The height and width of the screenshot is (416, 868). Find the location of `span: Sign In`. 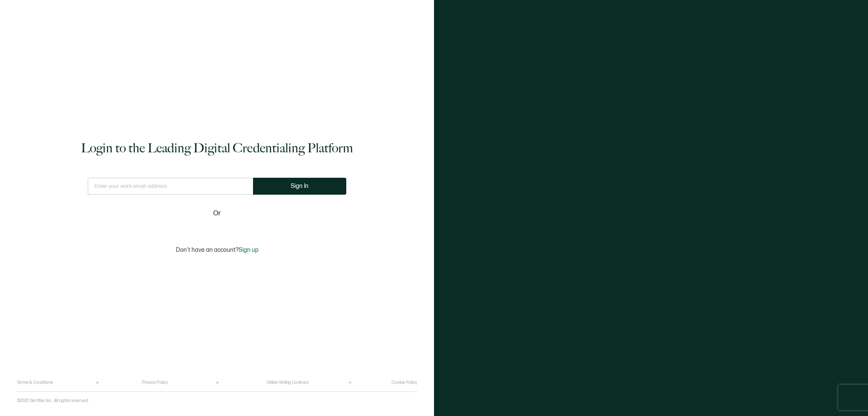

span: Sign In is located at coordinates (300, 186).